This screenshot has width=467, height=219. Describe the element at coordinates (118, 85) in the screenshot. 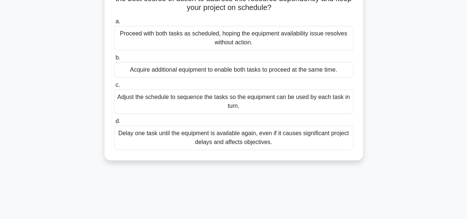

I see `span: c.` at that location.